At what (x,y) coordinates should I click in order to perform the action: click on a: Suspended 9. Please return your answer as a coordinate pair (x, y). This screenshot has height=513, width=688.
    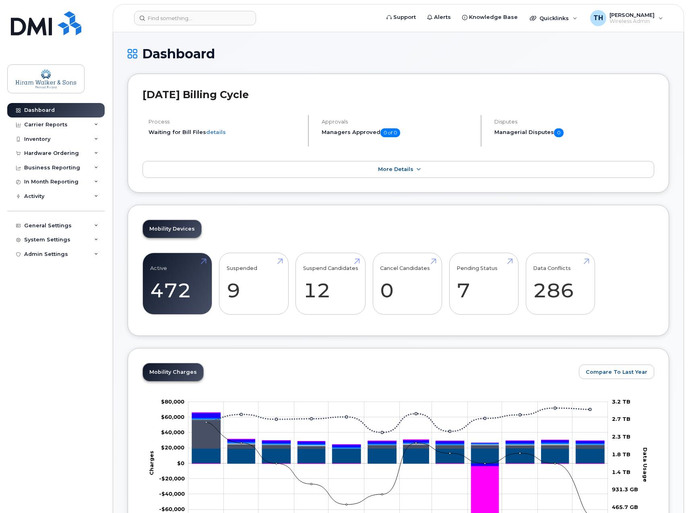
    Looking at the image, I should click on (254, 284).